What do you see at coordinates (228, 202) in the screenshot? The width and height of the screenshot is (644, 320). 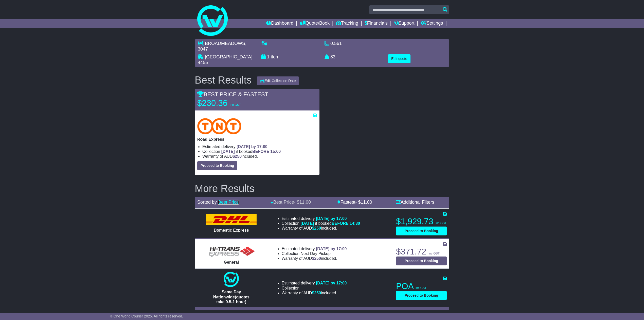 I see `a: Best Price` at bounding box center [228, 202].